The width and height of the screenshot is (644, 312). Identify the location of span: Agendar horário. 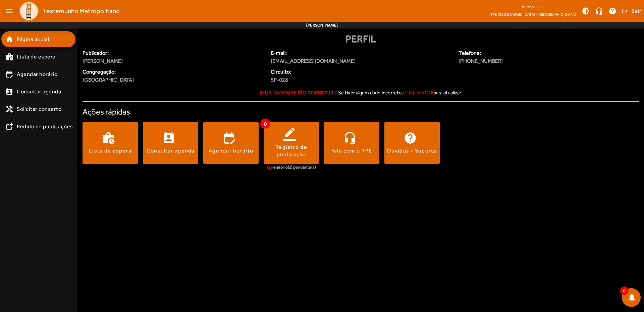
(37, 74).